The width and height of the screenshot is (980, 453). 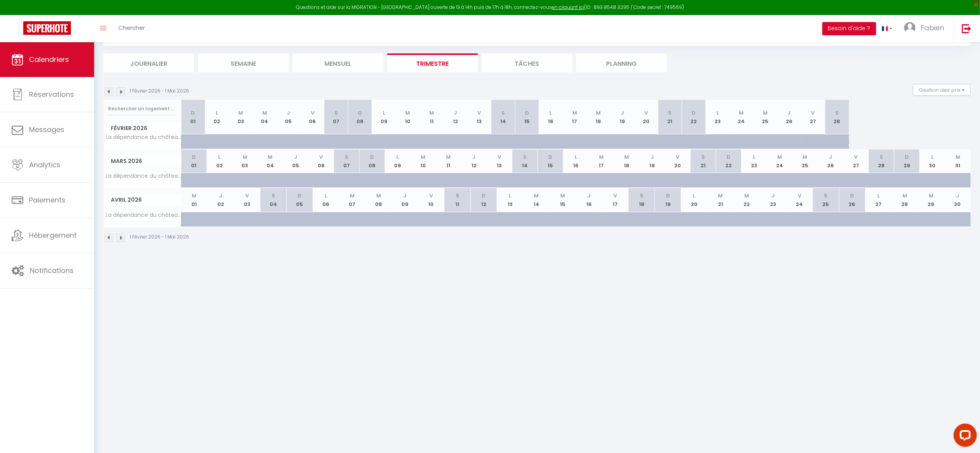 I want to click on li: Semaine, so click(x=243, y=63).